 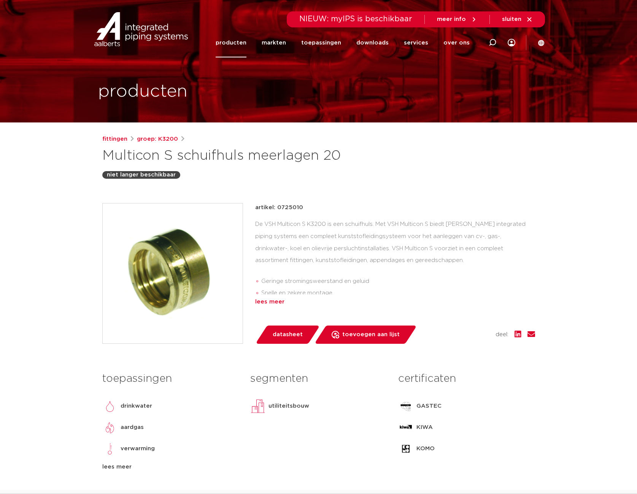 I want to click on a: datasheet, so click(x=288, y=335).